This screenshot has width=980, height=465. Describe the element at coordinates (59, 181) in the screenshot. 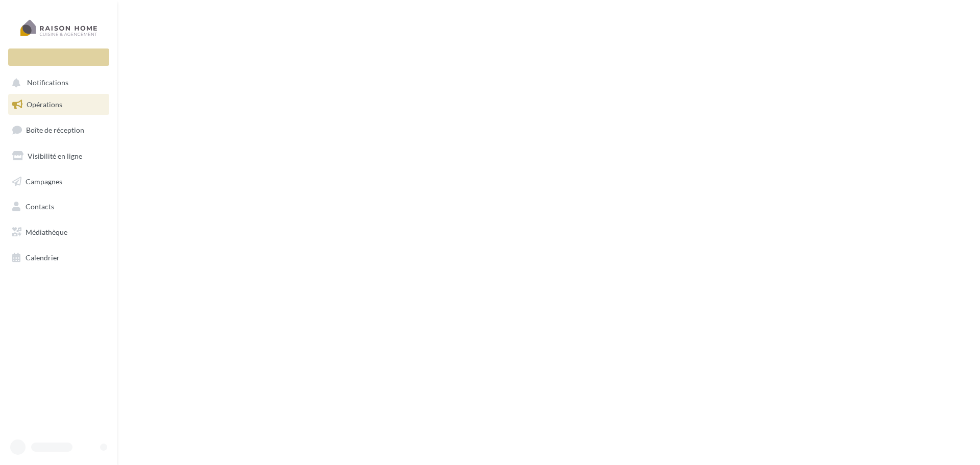

I see `a: Campagnes` at that location.